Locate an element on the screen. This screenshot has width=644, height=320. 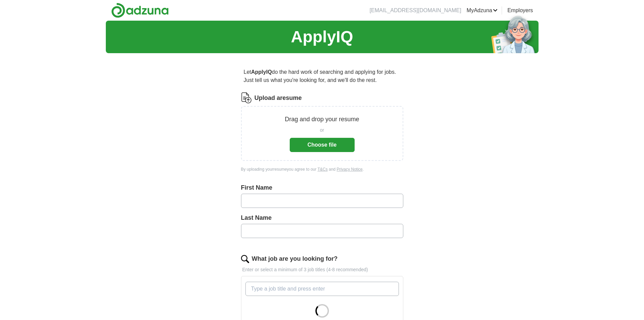
div: By uploading your resume you agree to our and . is located at coordinates (322, 169).